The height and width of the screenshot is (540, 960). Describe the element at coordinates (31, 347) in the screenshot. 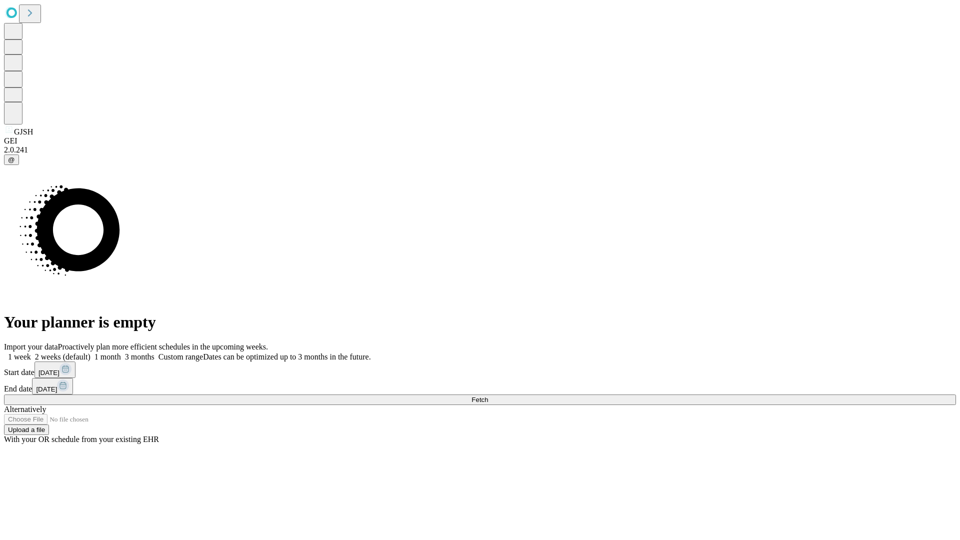

I see `span: Import your data` at that location.